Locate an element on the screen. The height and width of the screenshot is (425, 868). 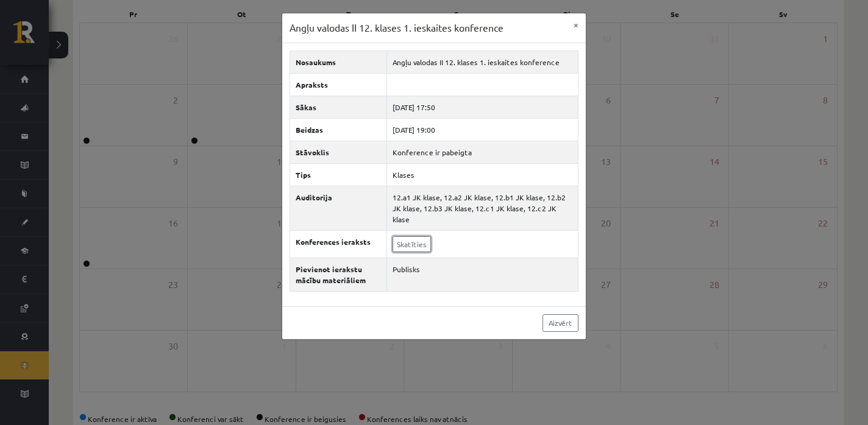
th: Pievienot ierakstu mācību materiāliem is located at coordinates (338, 274).